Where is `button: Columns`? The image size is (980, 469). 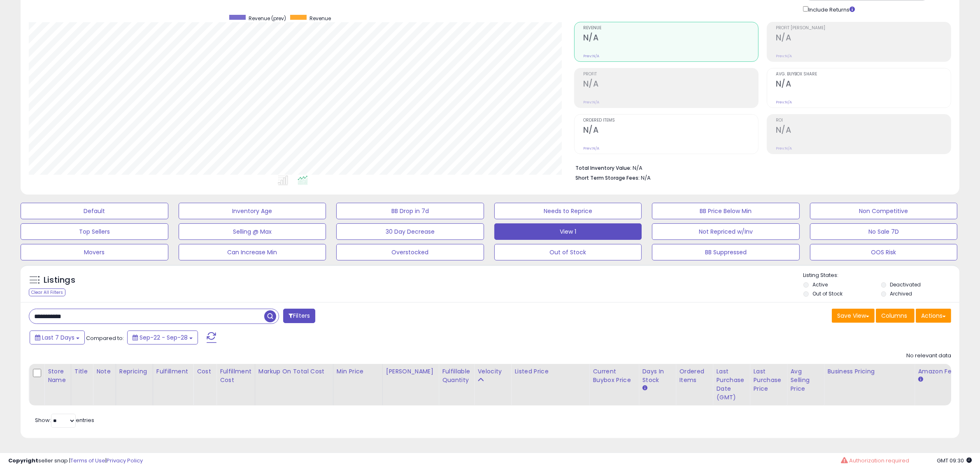 button: Columns is located at coordinates (895, 316).